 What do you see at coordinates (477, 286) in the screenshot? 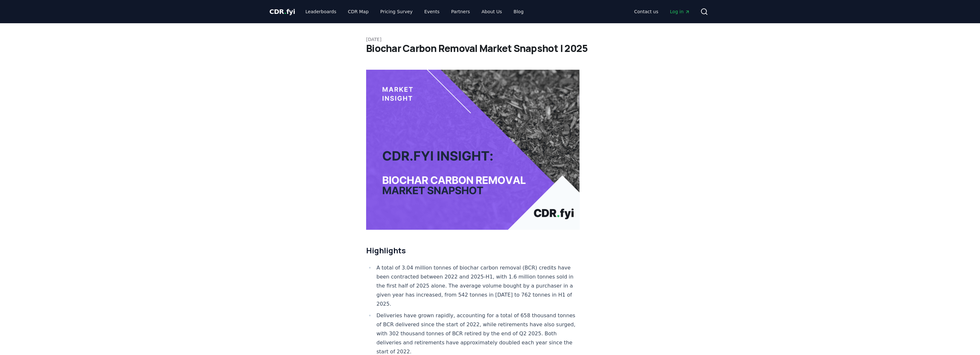
I see `li: A total of 3.04 million tonnes of biochar carbon removal (BCR) credits have been contracted betwe...` at bounding box center [477, 286].